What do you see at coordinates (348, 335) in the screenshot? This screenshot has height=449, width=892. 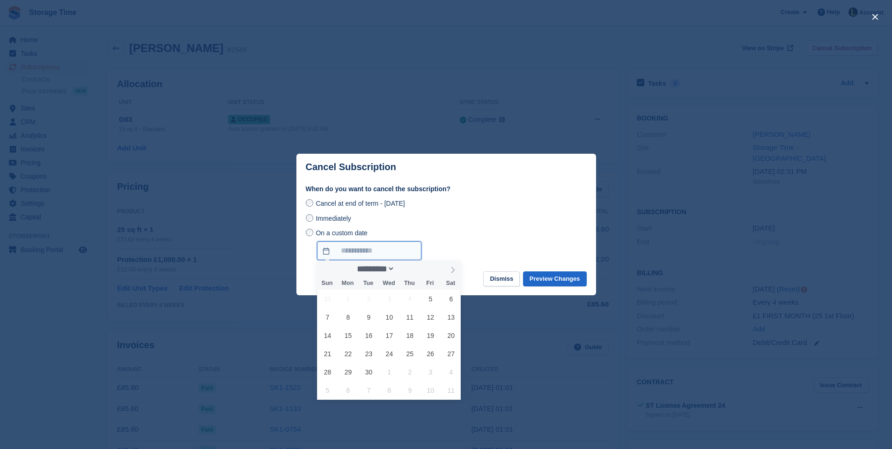 I see `span: September 15, 2025` at bounding box center [348, 335].